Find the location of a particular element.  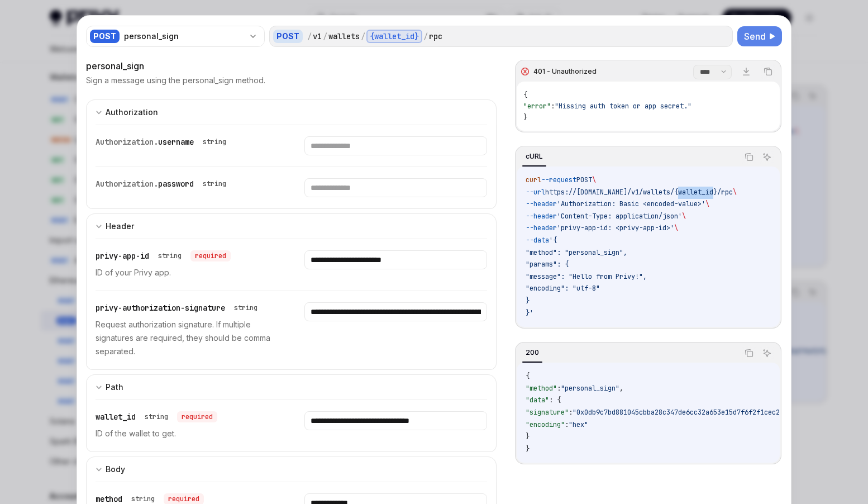

span: username is located at coordinates (176, 142).